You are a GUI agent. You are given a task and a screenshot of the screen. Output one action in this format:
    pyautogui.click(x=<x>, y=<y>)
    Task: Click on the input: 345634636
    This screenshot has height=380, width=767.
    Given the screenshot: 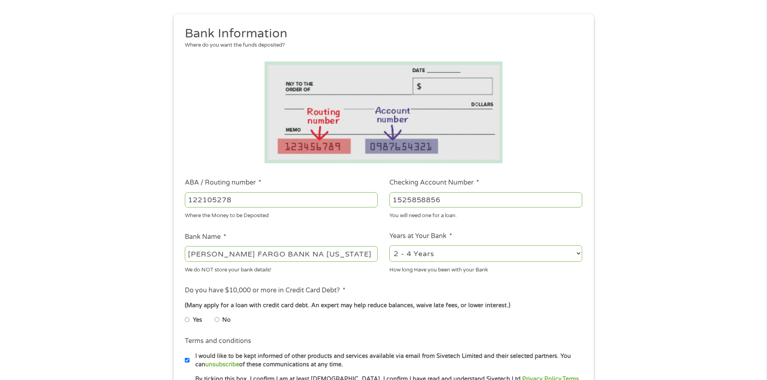 What is the action you would take?
    pyautogui.click(x=485, y=200)
    